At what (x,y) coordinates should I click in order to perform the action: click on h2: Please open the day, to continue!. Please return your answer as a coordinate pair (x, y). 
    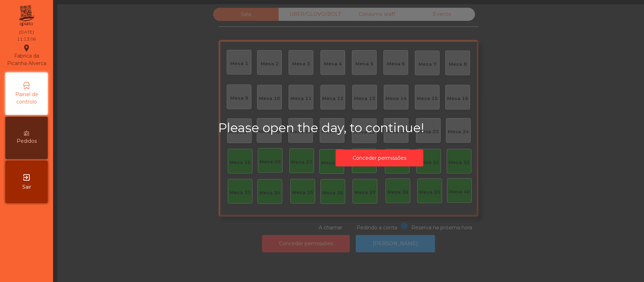
    Looking at the image, I should click on (379, 128).